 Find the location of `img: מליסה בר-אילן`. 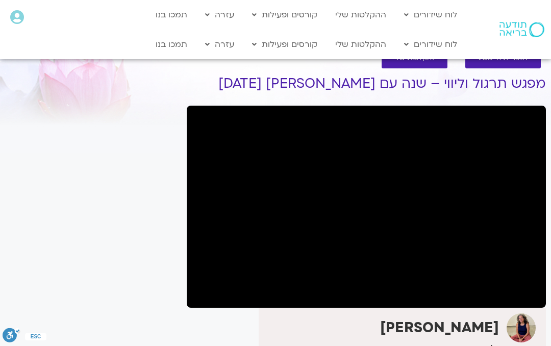

img: מליסה בר-אילן is located at coordinates (521, 328).